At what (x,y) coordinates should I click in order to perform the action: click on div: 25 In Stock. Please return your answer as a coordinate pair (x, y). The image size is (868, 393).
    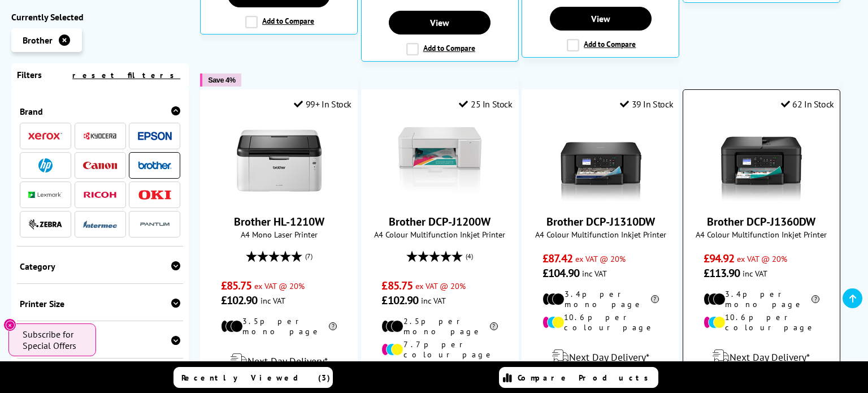
    Looking at the image, I should click on (485, 104).